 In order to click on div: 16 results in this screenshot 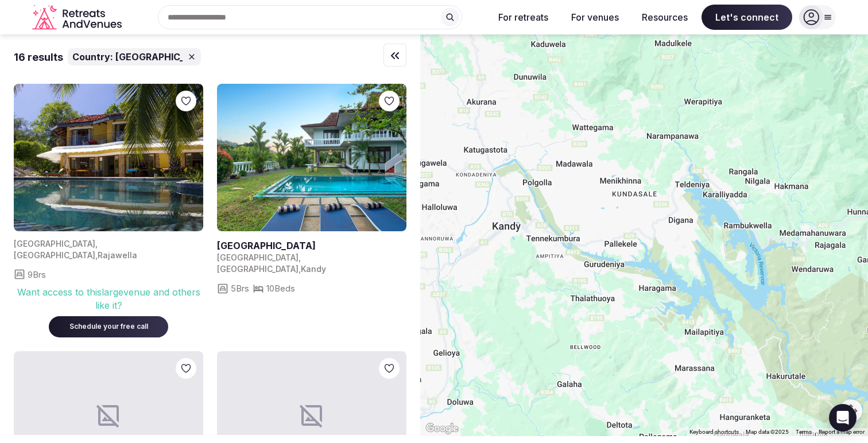, I will do `click(38, 57)`.